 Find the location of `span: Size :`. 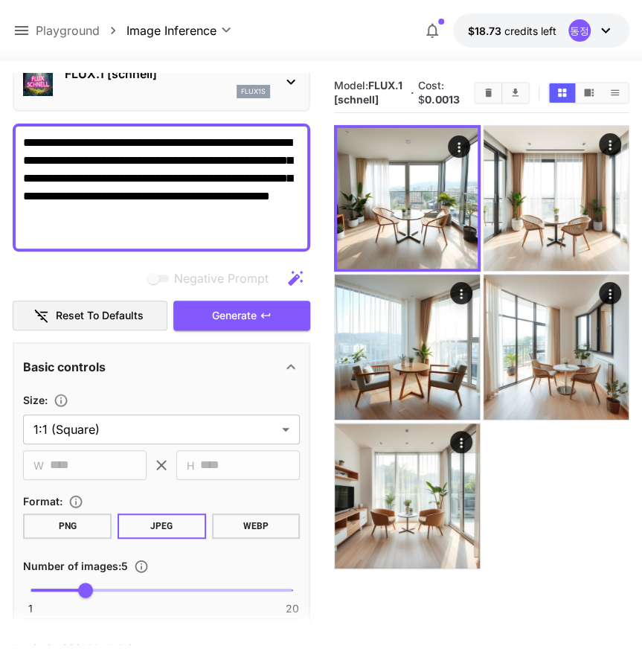

span: Size : is located at coordinates (35, 400).